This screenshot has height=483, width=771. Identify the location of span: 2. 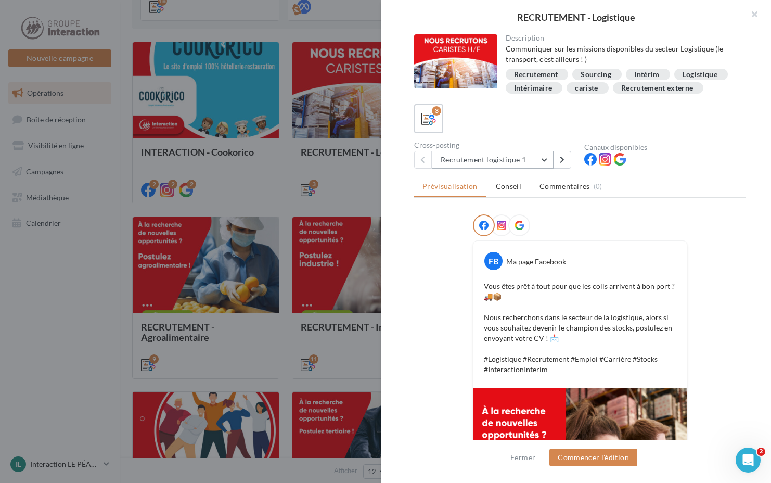
(761, 451).